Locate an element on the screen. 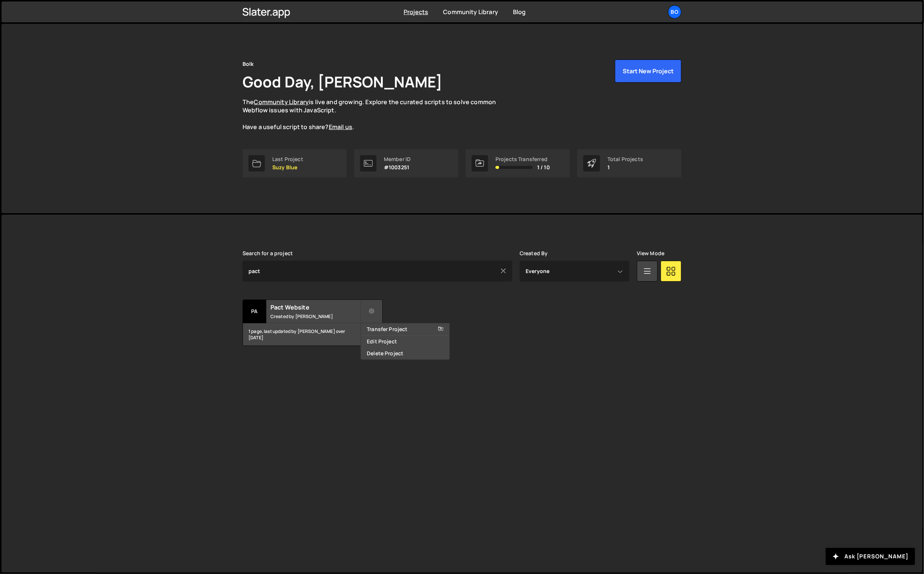 The image size is (924, 574). span: 1 / 10 is located at coordinates (543, 167).